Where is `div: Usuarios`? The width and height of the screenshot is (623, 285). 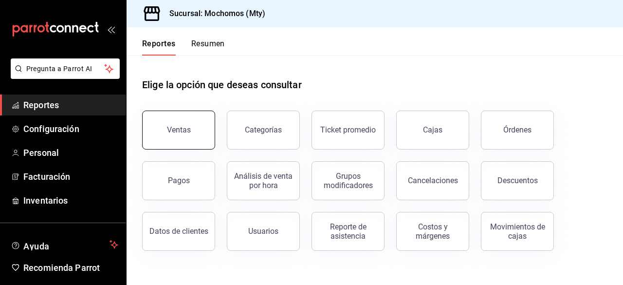
div: Usuarios is located at coordinates (263, 231).